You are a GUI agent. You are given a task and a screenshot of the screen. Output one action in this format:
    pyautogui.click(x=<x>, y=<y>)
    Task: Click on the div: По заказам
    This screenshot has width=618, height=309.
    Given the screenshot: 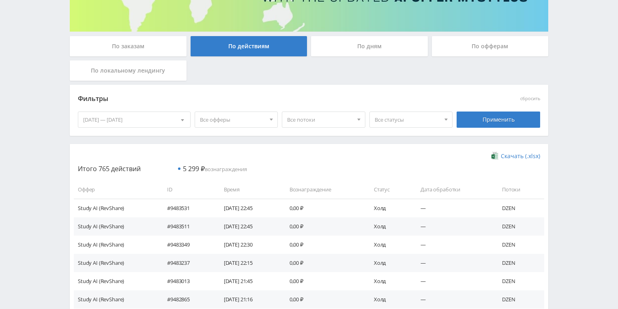 What is the action you would take?
    pyautogui.click(x=128, y=46)
    